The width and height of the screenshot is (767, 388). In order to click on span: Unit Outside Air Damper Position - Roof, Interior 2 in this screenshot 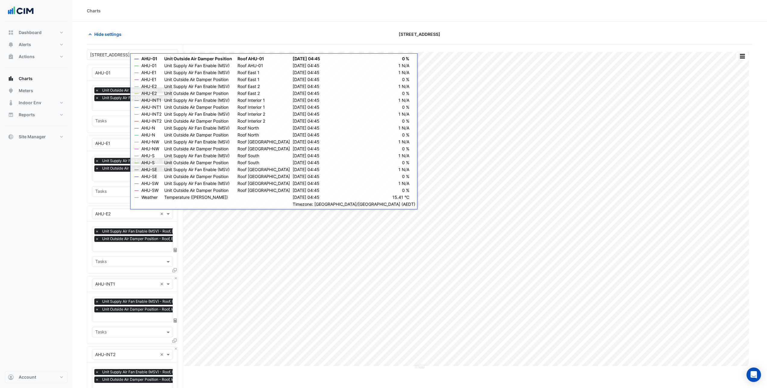, I will do `click(144, 380)`.